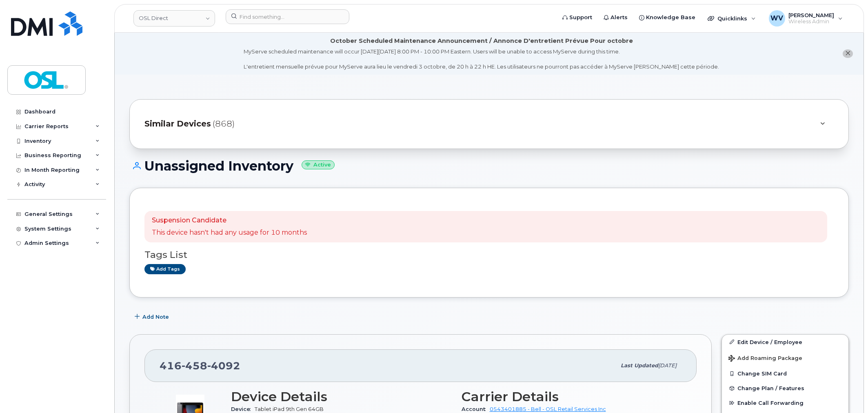 The height and width of the screenshot is (413, 868). I want to click on span: Add Note, so click(156, 317).